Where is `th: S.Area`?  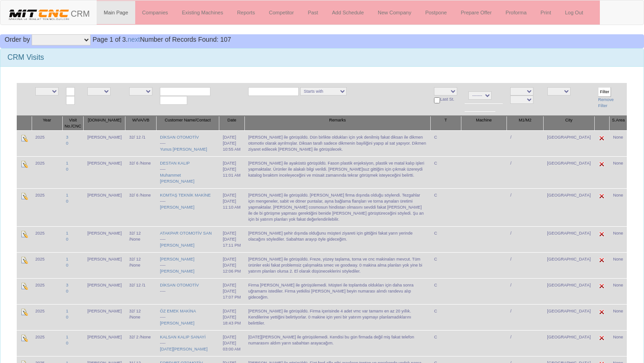
th: S.Area is located at coordinates (618, 123).